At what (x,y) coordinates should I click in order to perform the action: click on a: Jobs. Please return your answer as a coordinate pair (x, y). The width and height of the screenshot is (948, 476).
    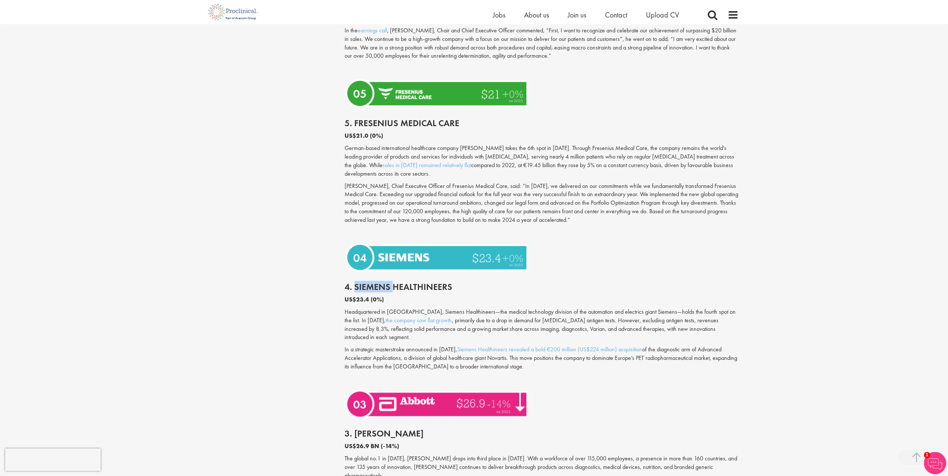
    Looking at the image, I should click on (499, 15).